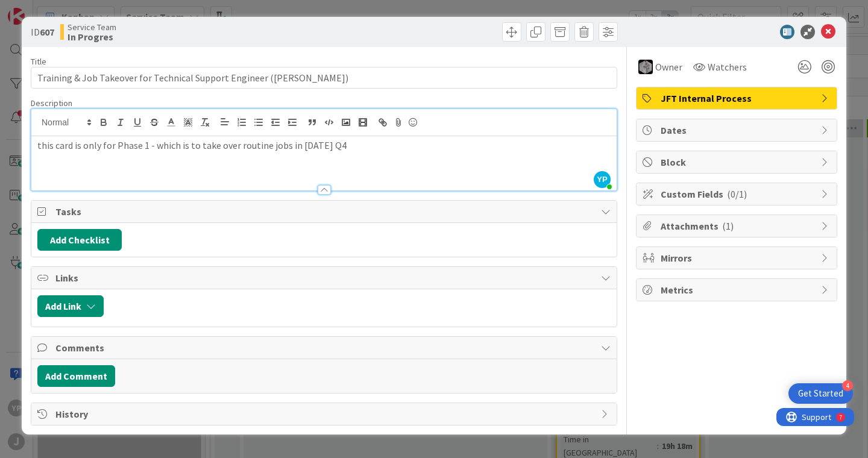  Describe the element at coordinates (39, 62) in the screenshot. I see `label: Title` at that location.